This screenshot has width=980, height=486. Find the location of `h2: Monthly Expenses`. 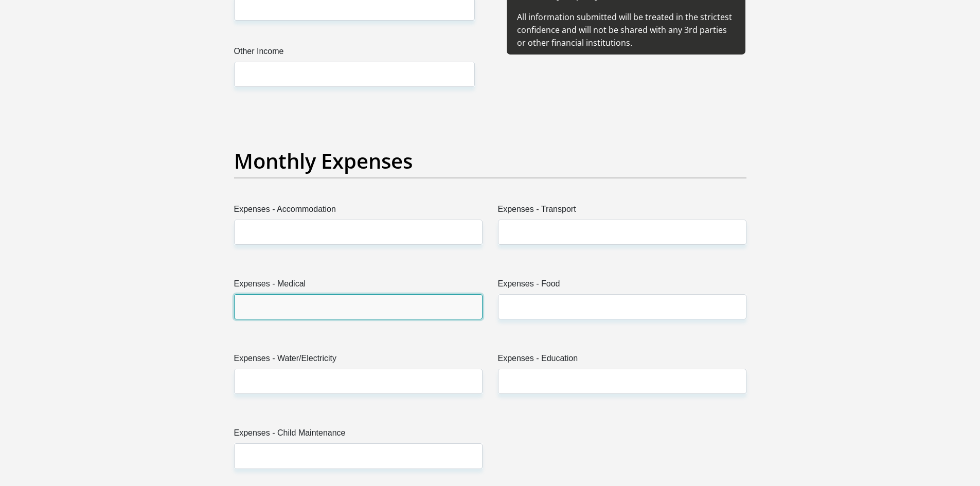

h2: Monthly Expenses is located at coordinates (490, 161).